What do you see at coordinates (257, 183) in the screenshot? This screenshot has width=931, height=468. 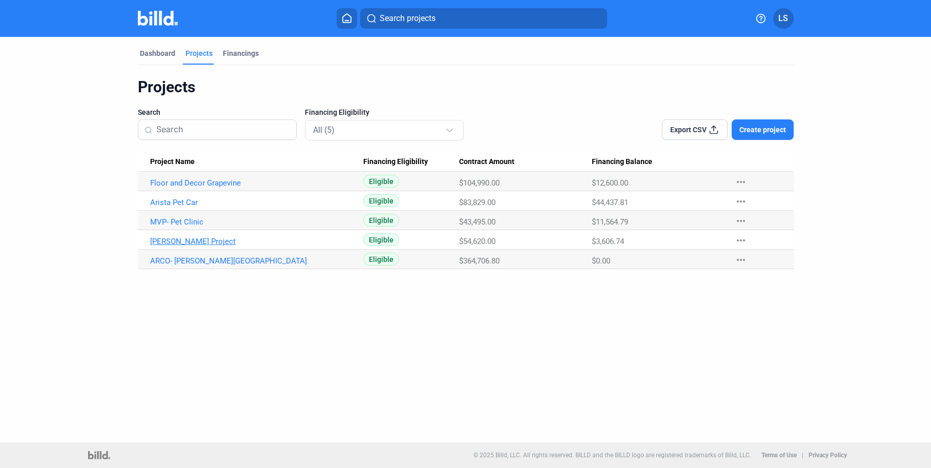 I see `a: Floor and Decor Grapevine` at bounding box center [257, 183].